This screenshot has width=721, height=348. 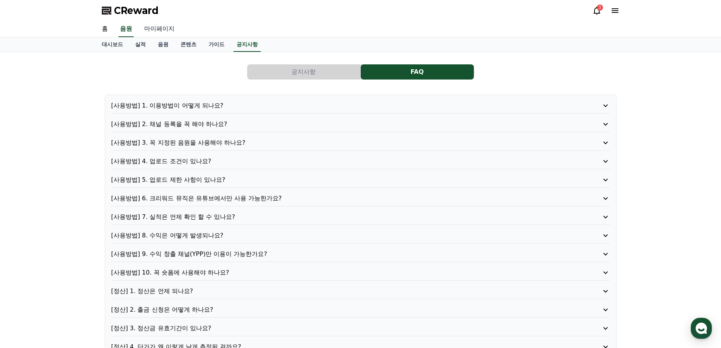 What do you see at coordinates (341, 217) in the screenshot?
I see `p: [사용방법] 7. 실적은 언제 확인 할 수 있나요?` at bounding box center [341, 217].